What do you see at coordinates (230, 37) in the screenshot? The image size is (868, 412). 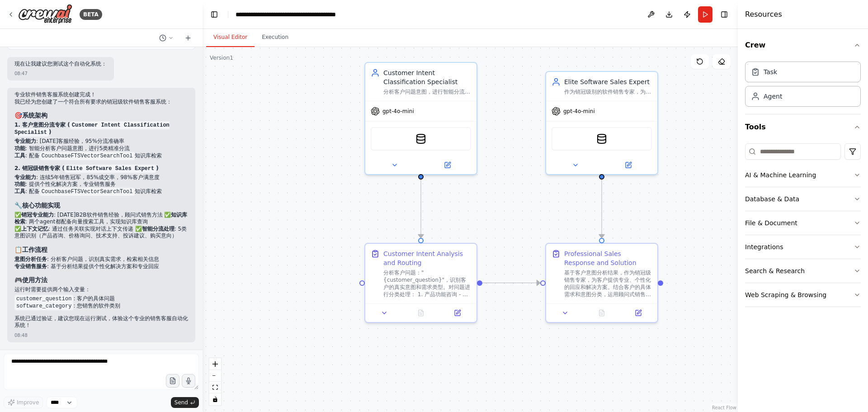 I see `button: Visual Editor` at bounding box center [230, 37].